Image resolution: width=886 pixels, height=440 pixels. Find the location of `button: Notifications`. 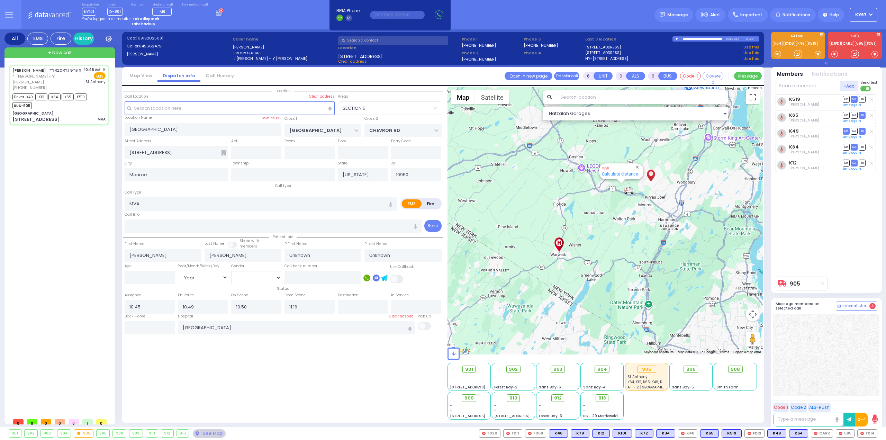

button: Notifications is located at coordinates (830, 74).